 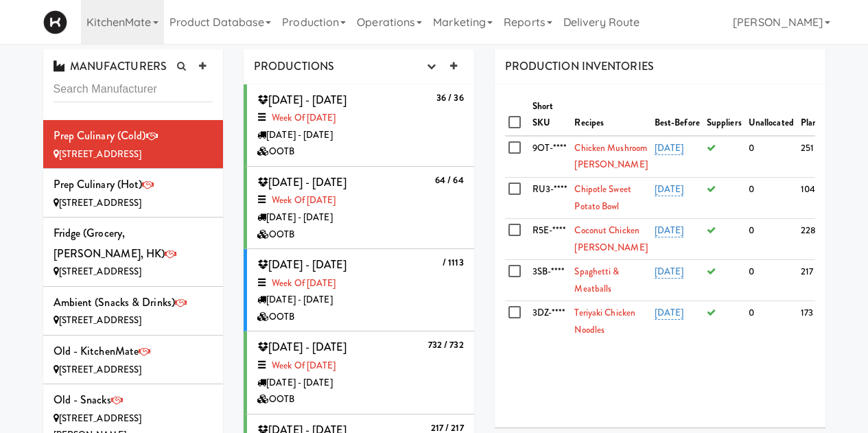 I want to click on td: 251, so click(x=816, y=157).